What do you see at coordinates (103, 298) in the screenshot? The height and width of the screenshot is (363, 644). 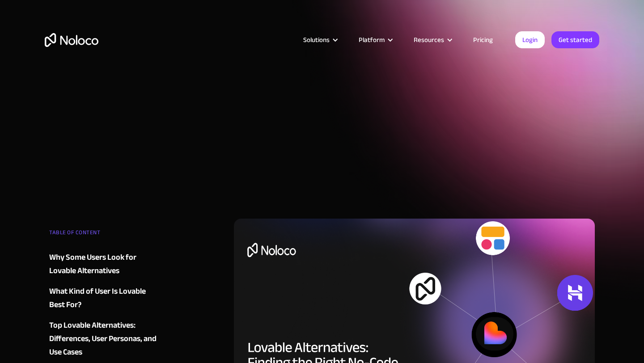 I see `a: What Kind of User Is Lovable Best For?` at bounding box center [103, 298].